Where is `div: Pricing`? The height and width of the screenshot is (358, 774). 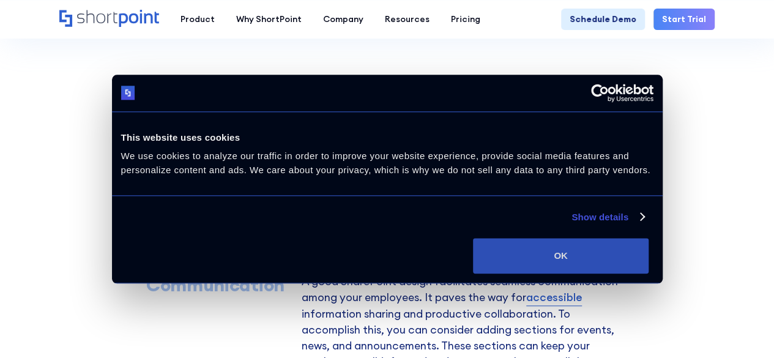 div: Pricing is located at coordinates (466, 19).